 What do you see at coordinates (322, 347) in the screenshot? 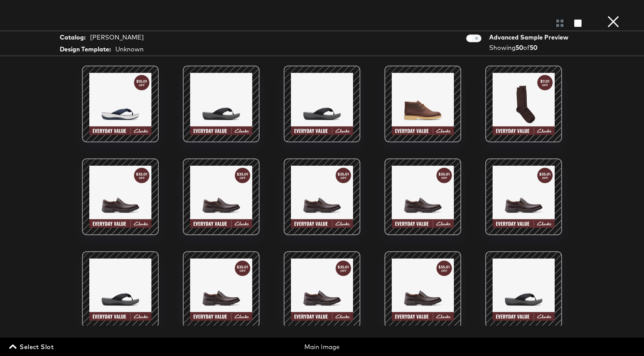
I see `div: Main Image` at bounding box center [322, 347].